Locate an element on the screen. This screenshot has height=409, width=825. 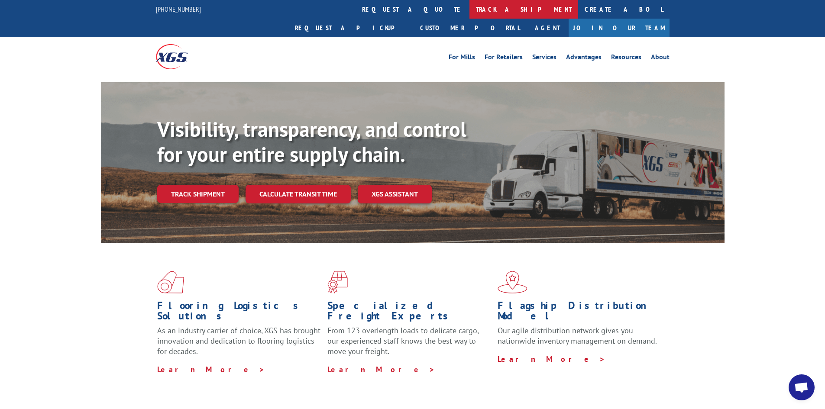
a: Join Our Team is located at coordinates (619, 28).